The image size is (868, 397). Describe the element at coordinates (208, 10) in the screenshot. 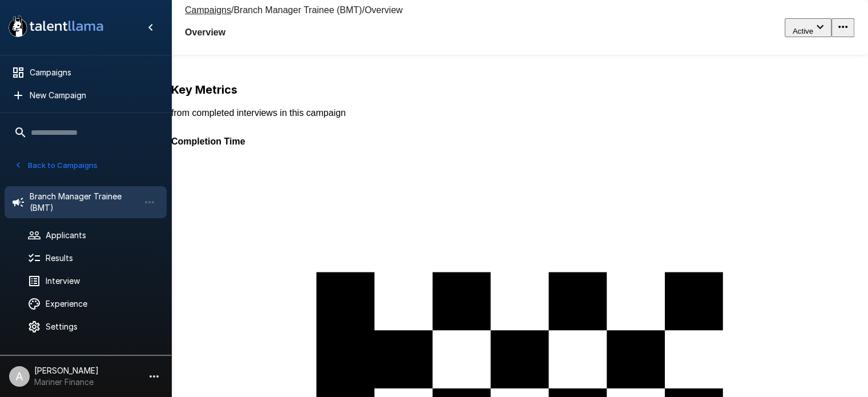

I see `u: Campaigns` at that location.